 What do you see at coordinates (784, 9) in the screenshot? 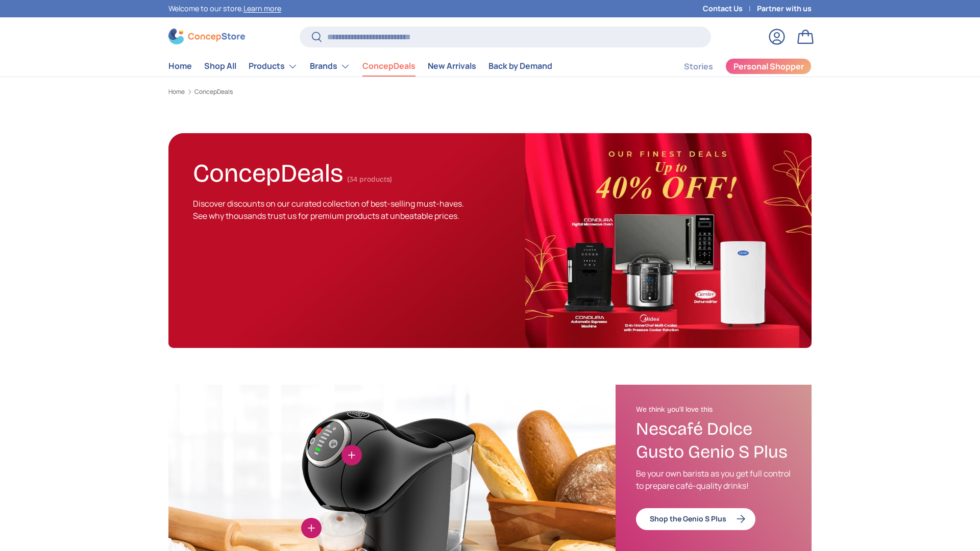
I see `a: Partner with us` at bounding box center [784, 9].